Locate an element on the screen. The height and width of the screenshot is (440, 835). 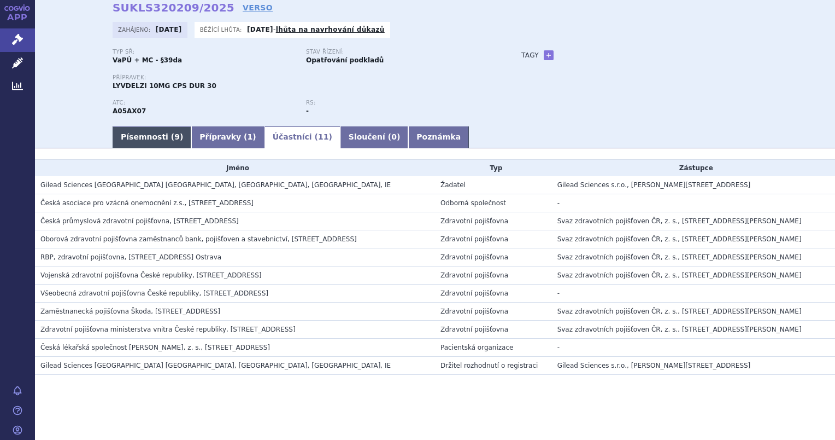
span: Česká průmyslová zdravotní pojišťovna, Jeremenkova 161/11, Ostrava - Vítkovice is located at coordinates (139, 221).